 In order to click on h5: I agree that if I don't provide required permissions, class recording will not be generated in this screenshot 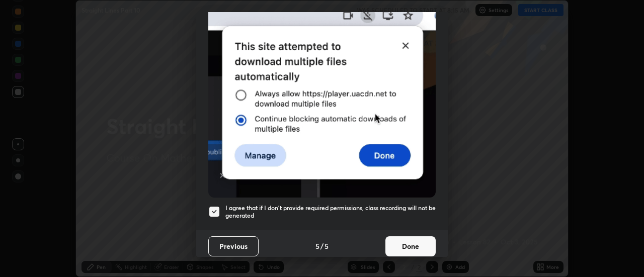, I will do `click(331, 212)`.